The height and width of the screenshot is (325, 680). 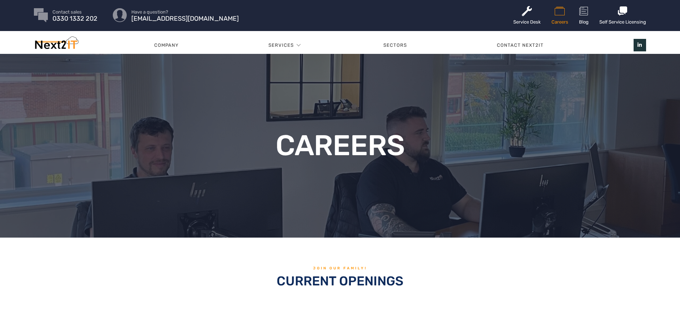 I want to click on a: Company, so click(x=166, y=45).